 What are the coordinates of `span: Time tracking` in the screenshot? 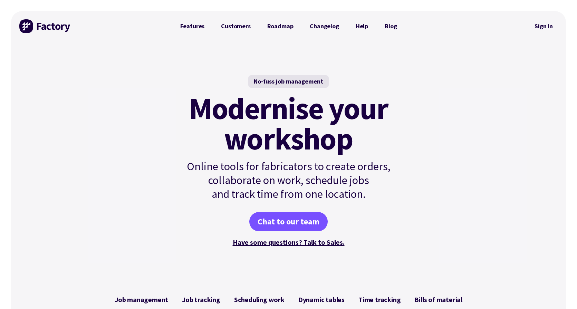 It's located at (380, 300).